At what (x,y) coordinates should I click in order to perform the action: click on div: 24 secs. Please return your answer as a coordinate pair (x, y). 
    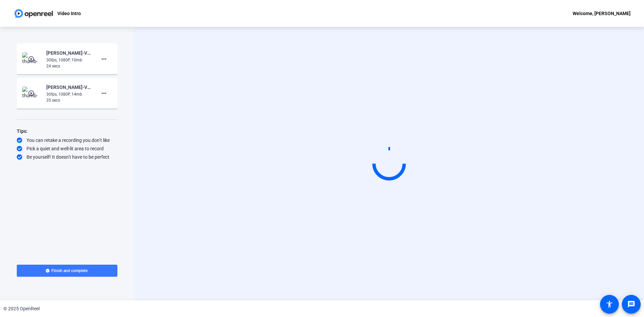
    Looking at the image, I should click on (69, 66).